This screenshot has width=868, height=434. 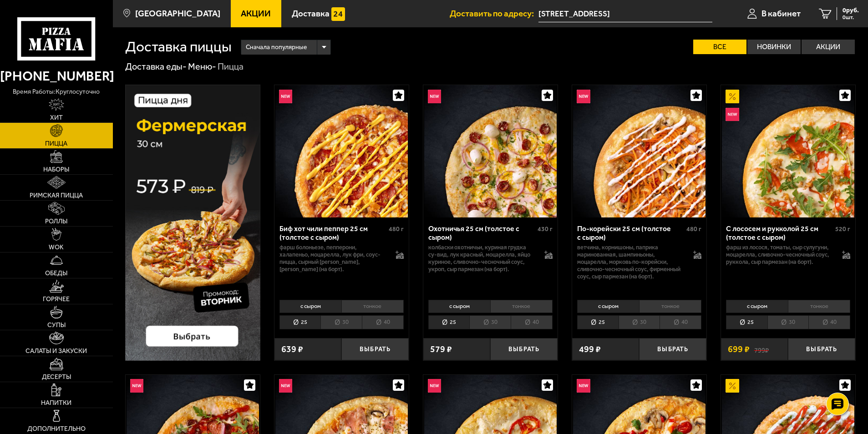 What do you see at coordinates (230, 67) in the screenshot?
I see `div: Пицца` at bounding box center [230, 67].